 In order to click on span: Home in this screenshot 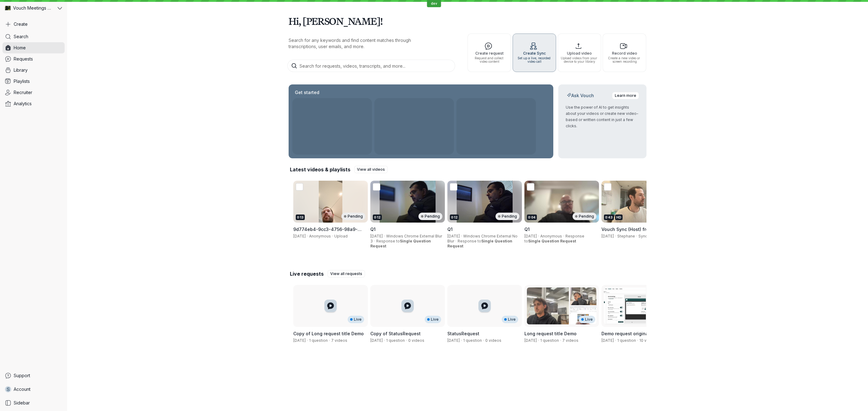, I will do `click(20, 48)`.